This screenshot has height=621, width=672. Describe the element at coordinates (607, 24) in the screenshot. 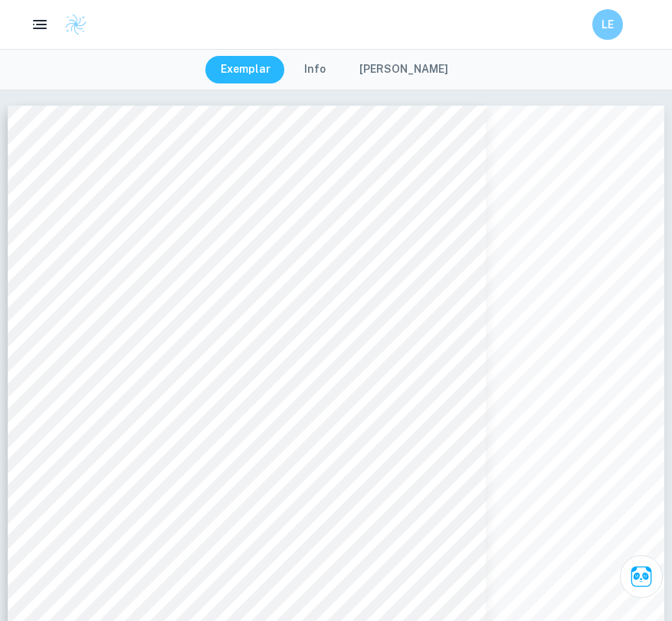

I see `h6: LE` at that location.